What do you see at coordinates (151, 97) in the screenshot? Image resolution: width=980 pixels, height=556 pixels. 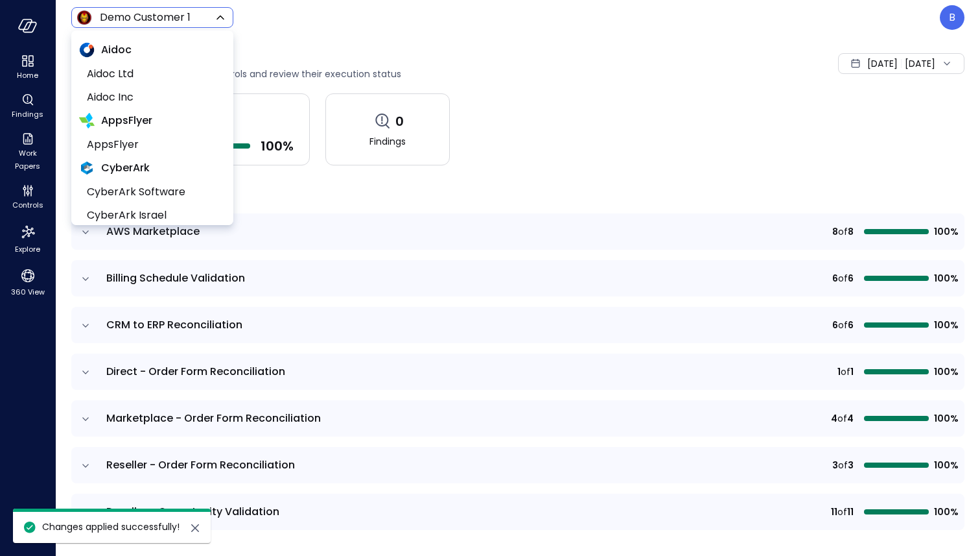 I see `span: Aidoc Inc` at bounding box center [151, 97].